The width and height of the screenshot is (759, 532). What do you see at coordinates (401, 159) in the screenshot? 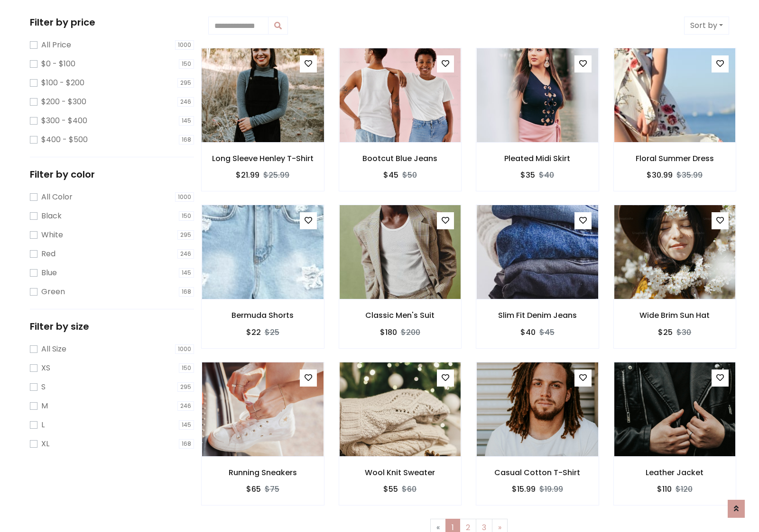
I see `h6: Bootcut Blue Jeans` at bounding box center [401, 159].